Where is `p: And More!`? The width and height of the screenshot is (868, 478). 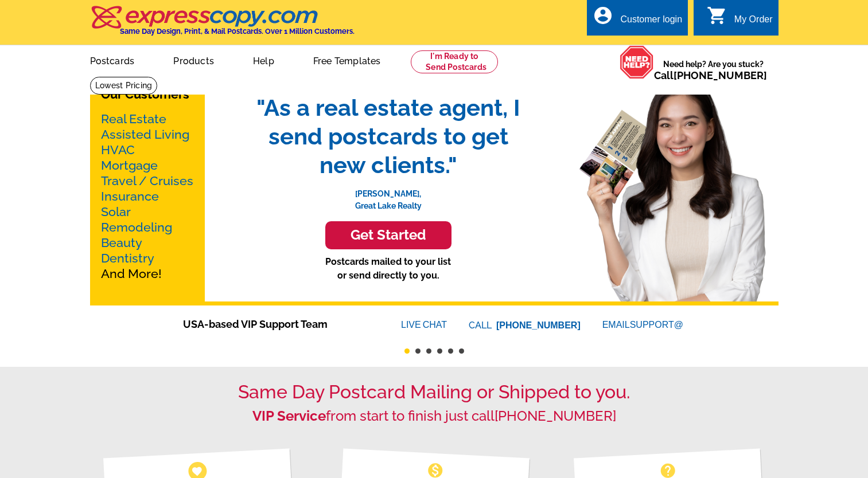 p: And More! is located at coordinates (147, 196).